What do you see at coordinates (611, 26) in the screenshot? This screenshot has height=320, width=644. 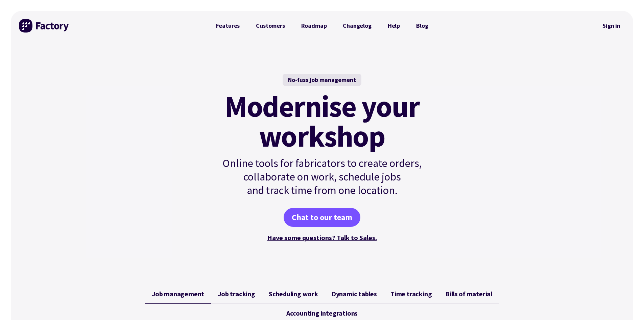 I see `a: Sign in` at bounding box center [611, 26].